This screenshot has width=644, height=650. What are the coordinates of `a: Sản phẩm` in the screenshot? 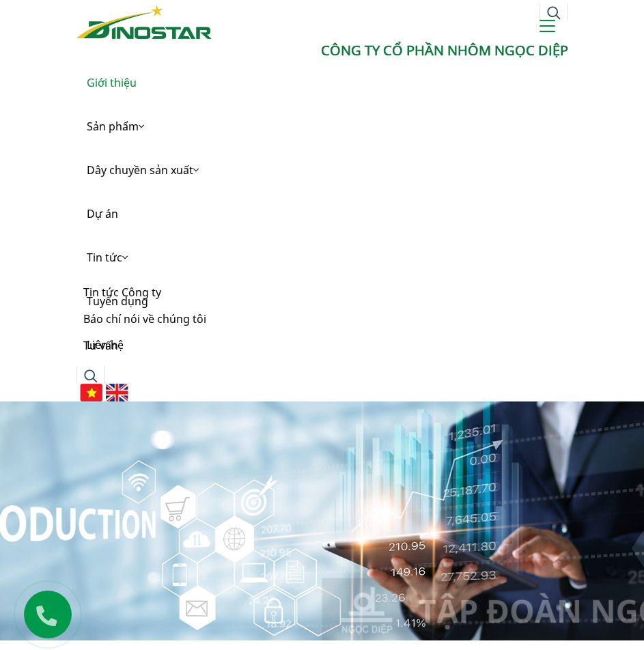 It's located at (322, 126).